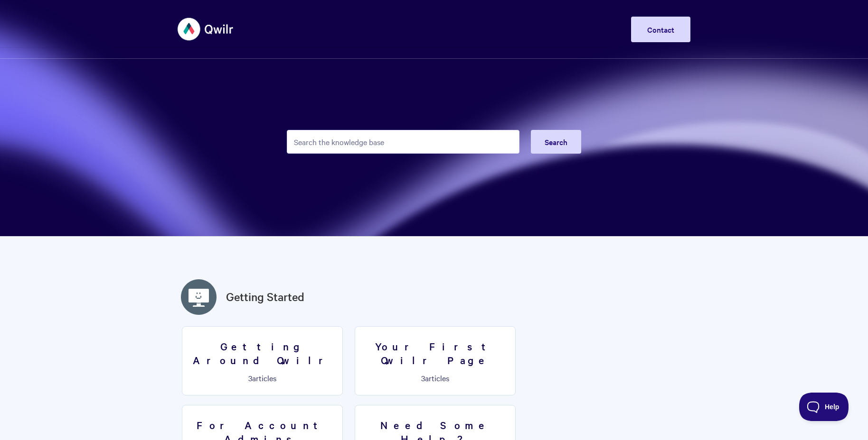 Image resolution: width=868 pixels, height=440 pixels. Describe the element at coordinates (403, 142) in the screenshot. I see `input: Search the knowledge base` at that location.